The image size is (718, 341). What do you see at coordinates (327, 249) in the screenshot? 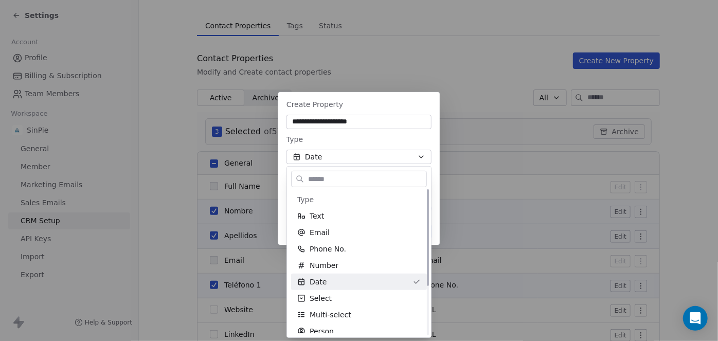
I see `span: Phone No.` at bounding box center [327, 249].